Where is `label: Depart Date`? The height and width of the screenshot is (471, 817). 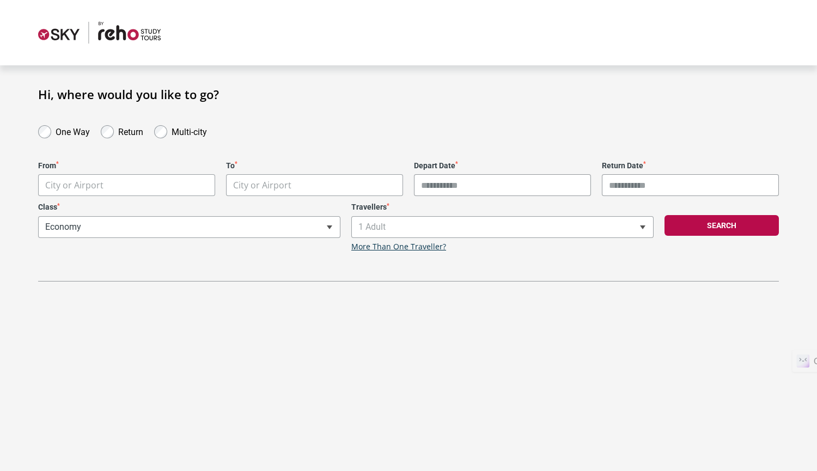 label: Depart Date is located at coordinates (502, 166).